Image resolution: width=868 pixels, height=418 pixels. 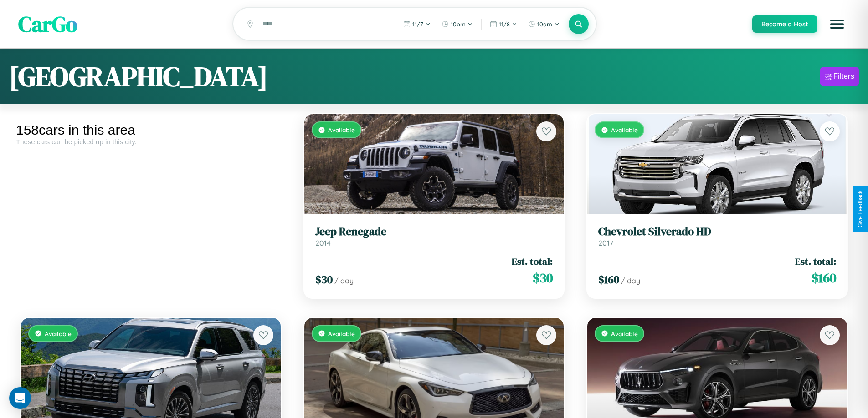 I want to click on button: Become a Host, so click(x=785, y=24).